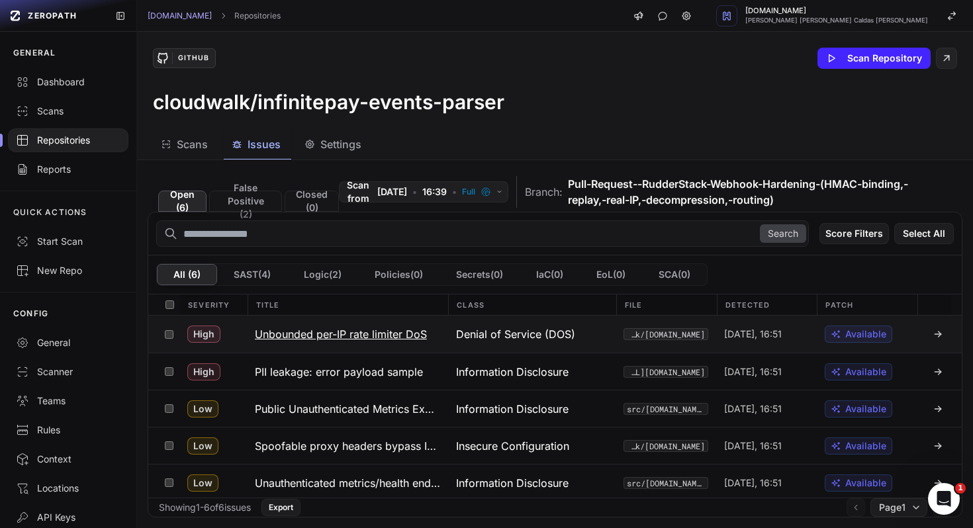 This screenshot has width=973, height=528. Describe the element at coordinates (767, 304) in the screenshot. I see `div: Detected` at that location.